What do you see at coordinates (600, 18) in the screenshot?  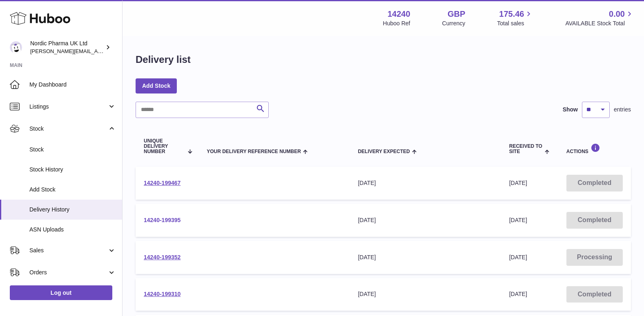 I see `a: 0.00 AVAILABLE Stock Total` at bounding box center [600, 18].